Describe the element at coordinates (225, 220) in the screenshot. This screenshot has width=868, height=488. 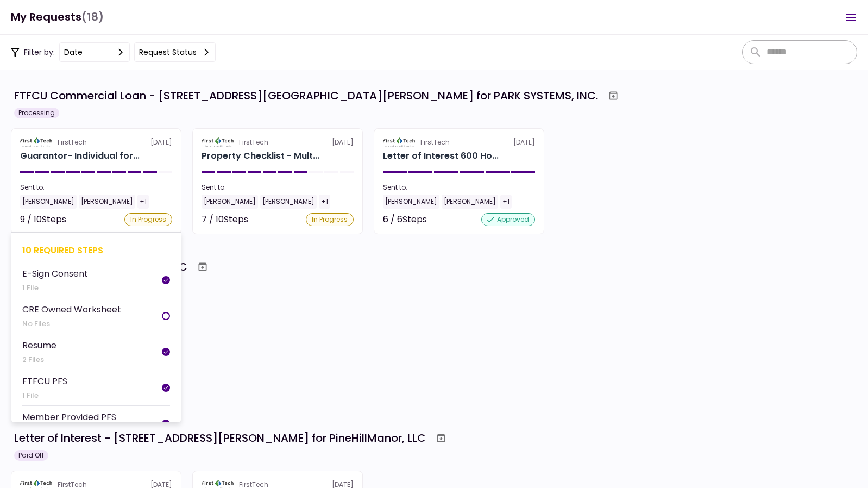
I see `div: 7 / 10 Steps` at that location.